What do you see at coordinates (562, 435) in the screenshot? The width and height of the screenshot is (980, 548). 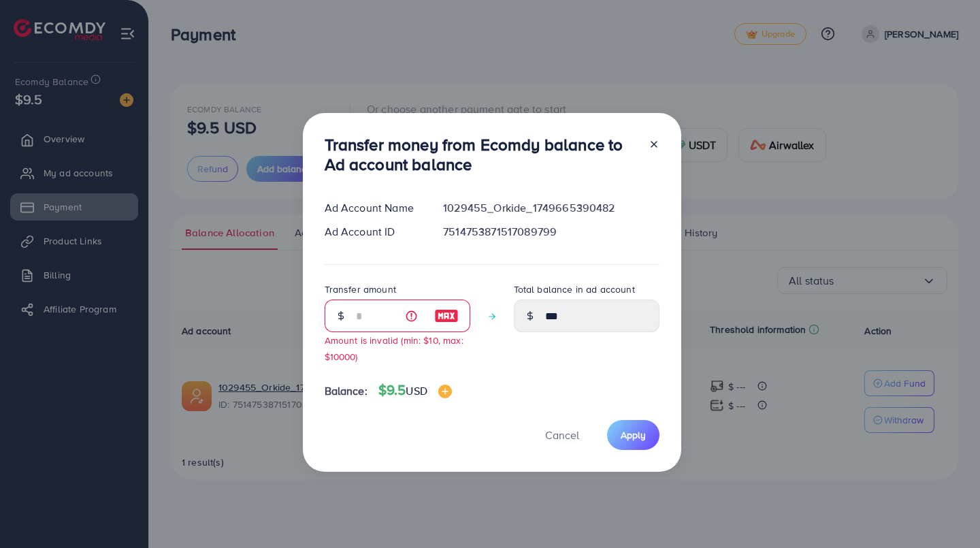 I see `span: Cancel` at bounding box center [562, 435].